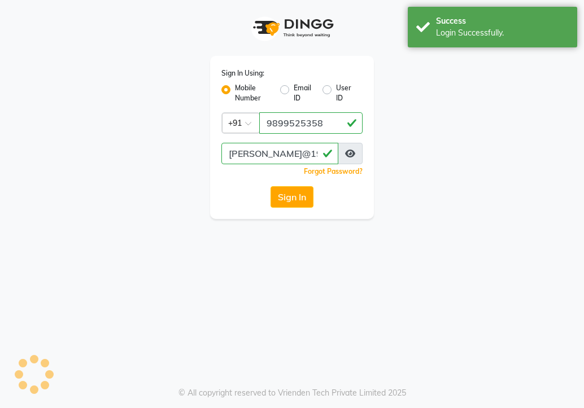 Image resolution: width=584 pixels, height=408 pixels. Describe the element at coordinates (243, 73) in the screenshot. I see `label: Sign In Using:` at that location.